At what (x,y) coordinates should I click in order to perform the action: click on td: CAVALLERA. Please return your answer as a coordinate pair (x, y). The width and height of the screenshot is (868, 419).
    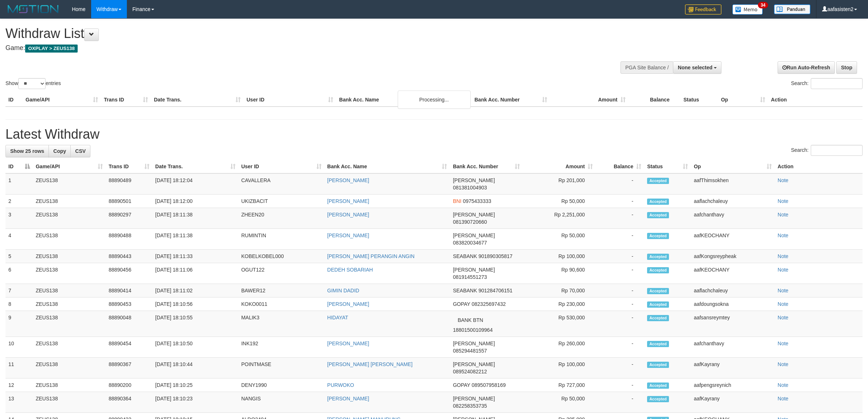
    Looking at the image, I should click on (281, 184).